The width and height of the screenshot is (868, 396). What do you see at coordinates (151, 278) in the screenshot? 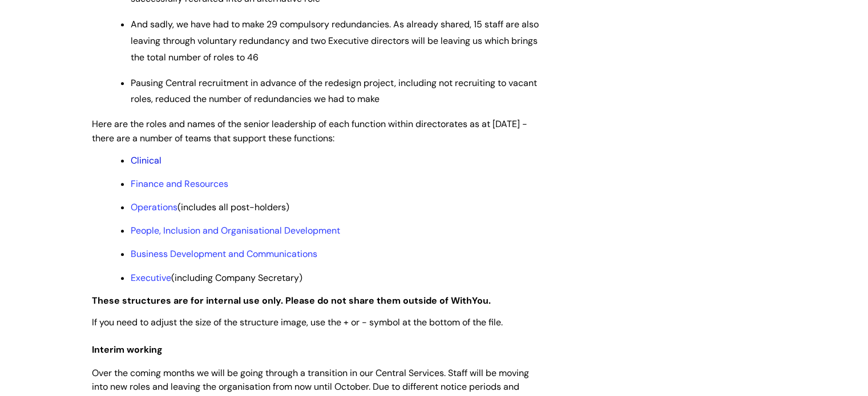
I see `a: Executive` at bounding box center [151, 278].